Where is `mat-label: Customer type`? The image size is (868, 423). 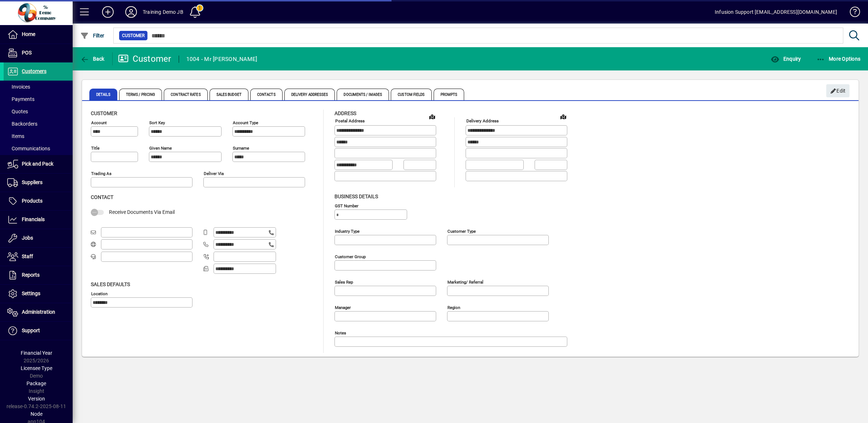 mat-label: Customer type is located at coordinates (462, 230).